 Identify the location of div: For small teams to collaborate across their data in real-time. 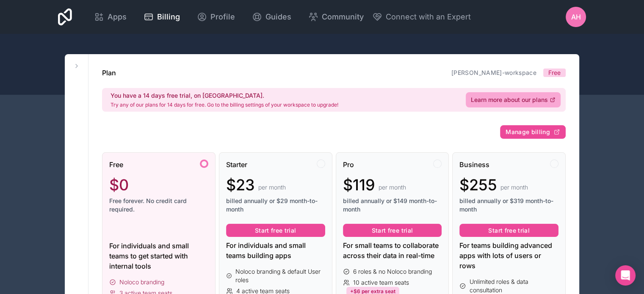
(393, 250).